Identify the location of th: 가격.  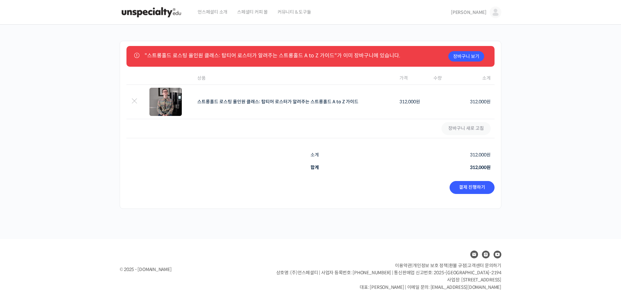
(412, 78).